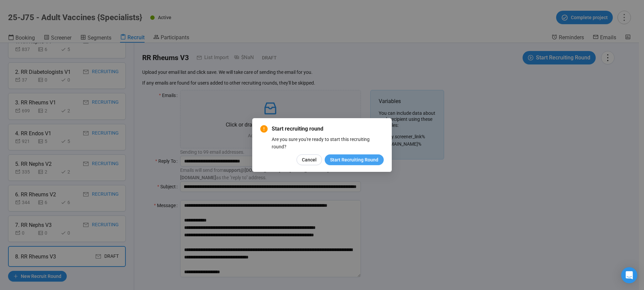 Image resolution: width=644 pixels, height=290 pixels. I want to click on span: exclamation-circle, so click(264, 129).